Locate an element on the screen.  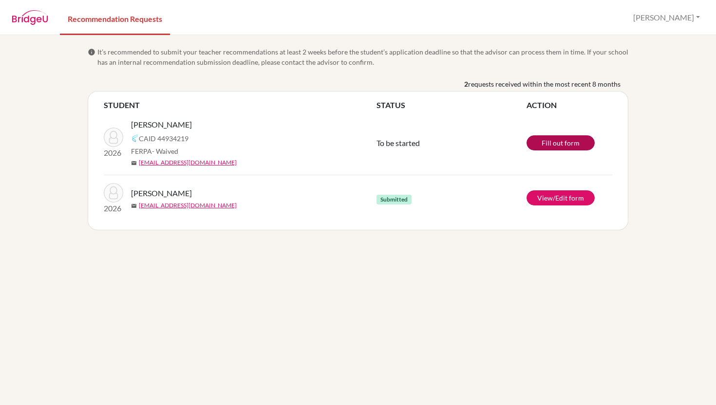
span: - Waived is located at coordinates (165, 151).